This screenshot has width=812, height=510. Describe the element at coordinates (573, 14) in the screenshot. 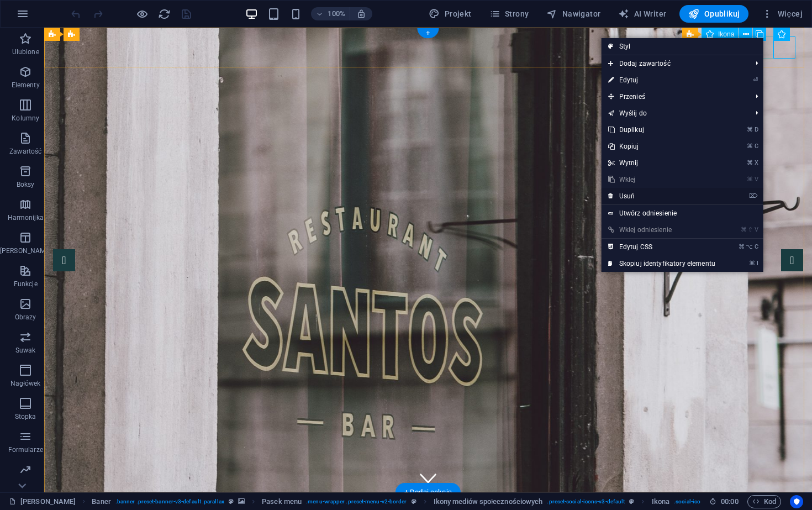

I see `span: Nawigator` at that location.